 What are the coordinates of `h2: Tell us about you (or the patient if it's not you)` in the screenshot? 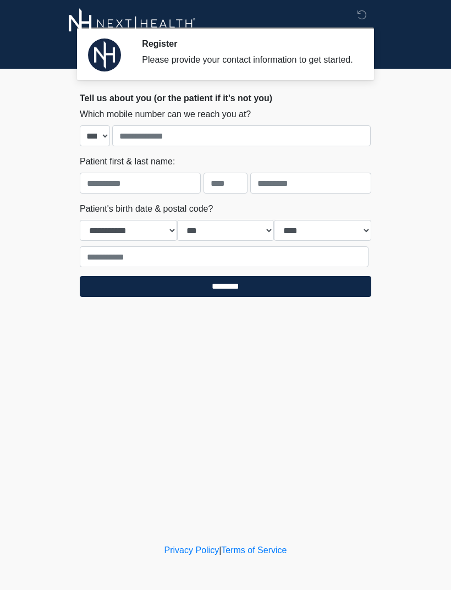 It's located at (226, 98).